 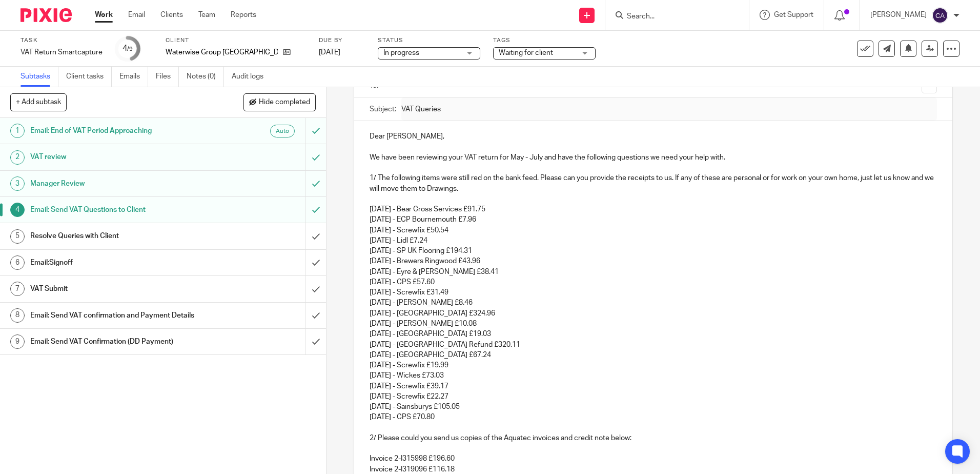 What do you see at coordinates (17, 316) in the screenshot?
I see `div: 8` at bounding box center [17, 316].